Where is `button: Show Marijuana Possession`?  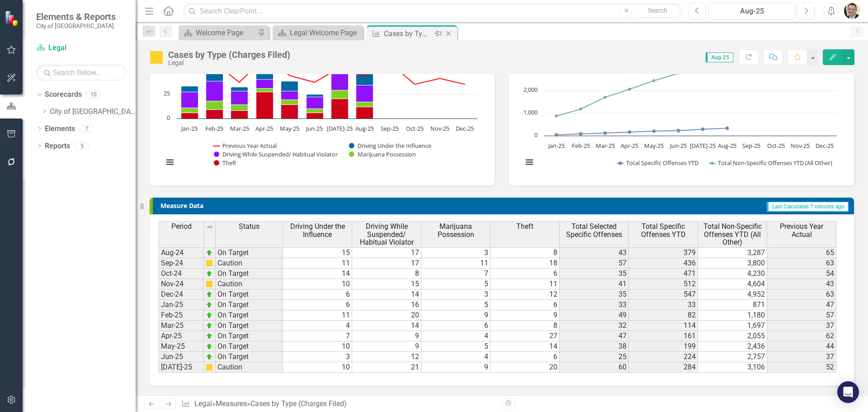
button: Show Marijuana Possession is located at coordinates (383, 154).